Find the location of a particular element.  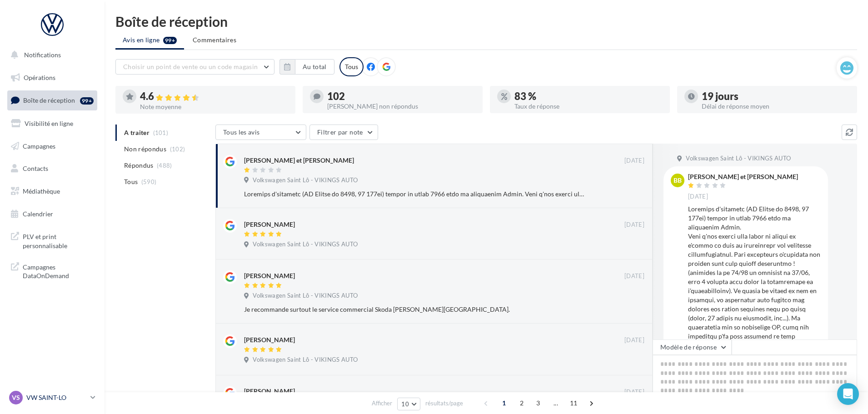

span: Notifications is located at coordinates (42, 54).